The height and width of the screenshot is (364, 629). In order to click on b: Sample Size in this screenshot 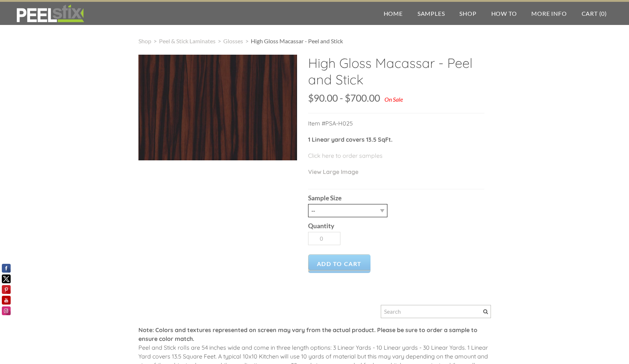, I will do `click(325, 198)`.